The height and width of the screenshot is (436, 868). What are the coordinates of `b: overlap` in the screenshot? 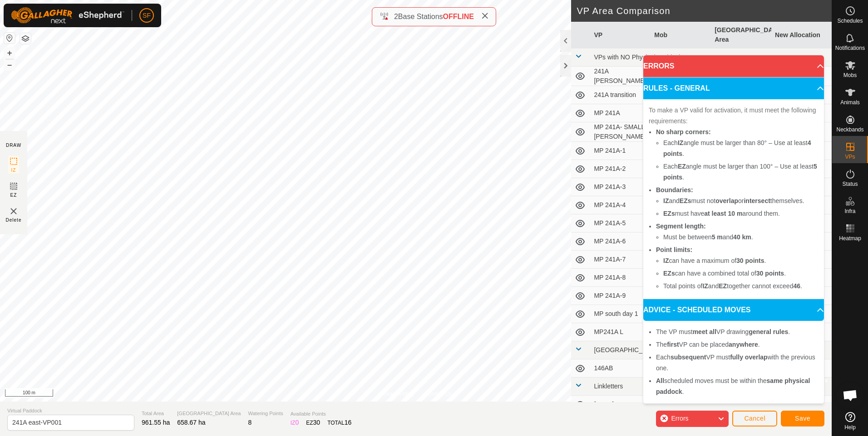 It's located at (727, 201).